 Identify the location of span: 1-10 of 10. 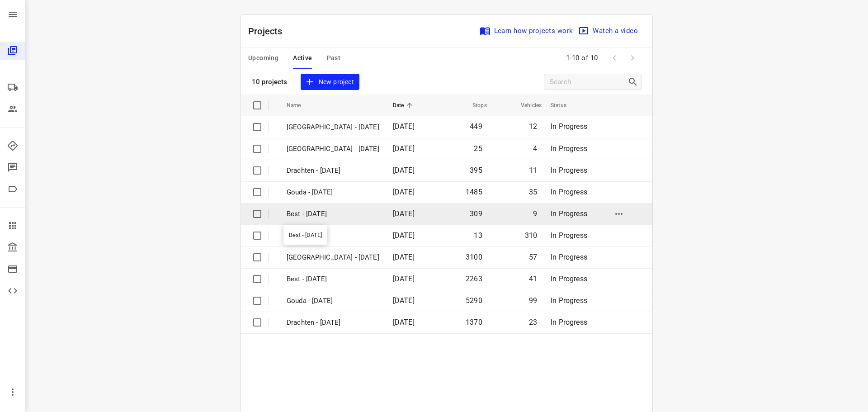
(581, 58).